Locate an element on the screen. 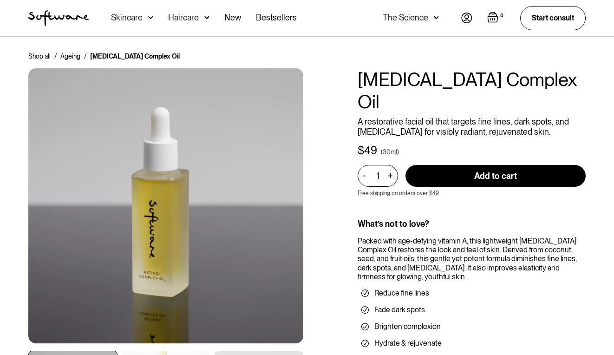  a: Ageing is located at coordinates (70, 56).